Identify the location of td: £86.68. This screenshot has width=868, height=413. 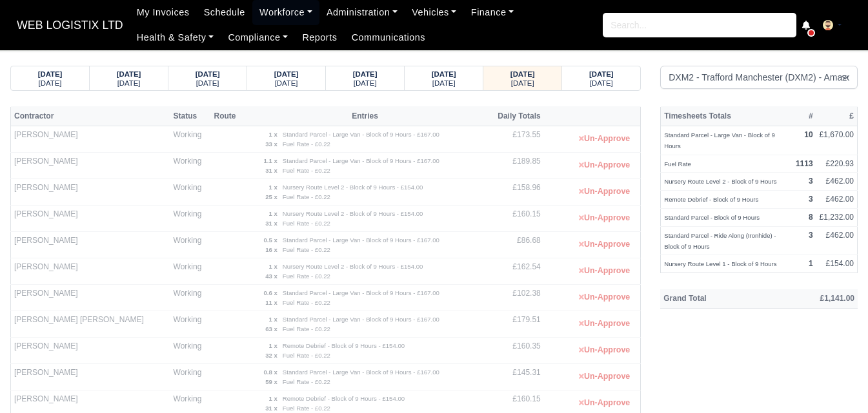
(514, 245).